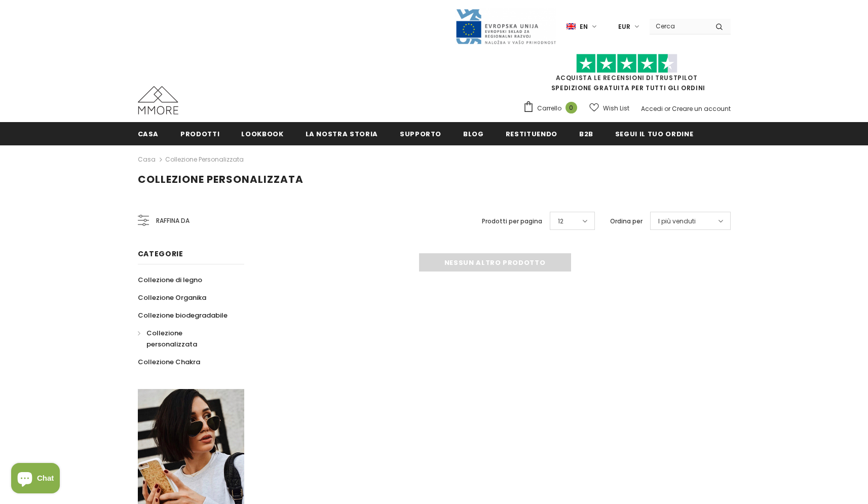  I want to click on a: Accedi, so click(652, 109).